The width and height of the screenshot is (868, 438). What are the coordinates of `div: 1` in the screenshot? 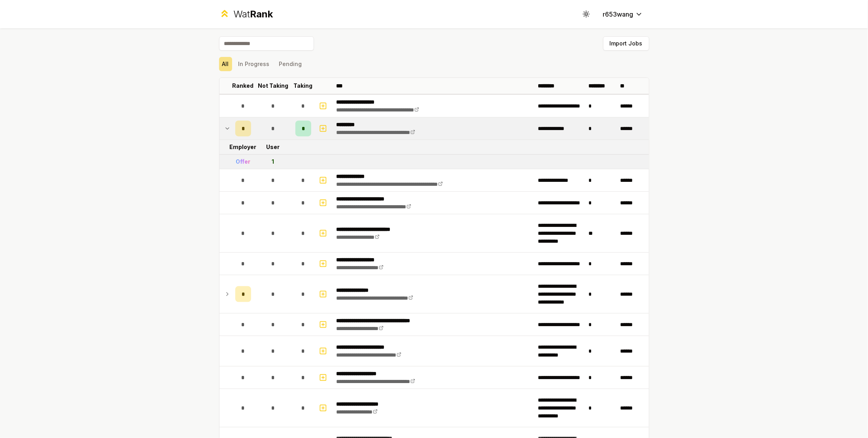 It's located at (273, 161).